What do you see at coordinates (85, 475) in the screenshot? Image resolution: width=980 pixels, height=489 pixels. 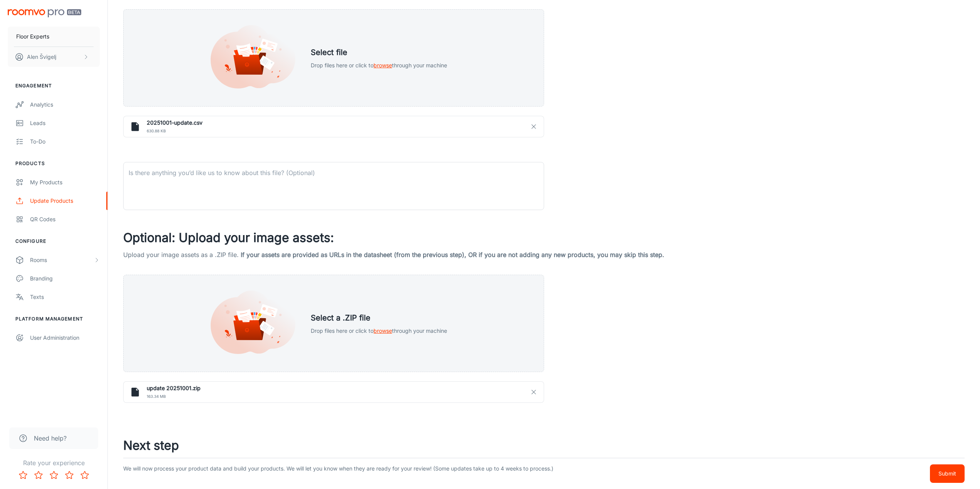 I see `button: Rate 5 star` at bounding box center [85, 475].